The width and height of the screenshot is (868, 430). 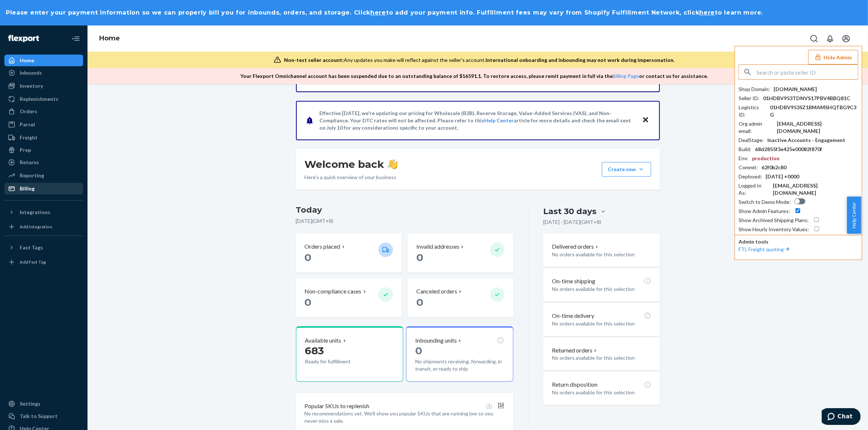 I want to click on div: Replenishments, so click(x=39, y=99).